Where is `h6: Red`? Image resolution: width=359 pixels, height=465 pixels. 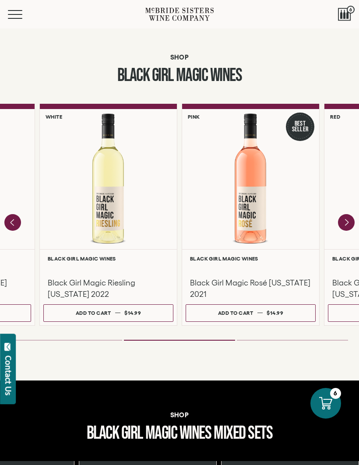
h6: Red is located at coordinates (335, 116).